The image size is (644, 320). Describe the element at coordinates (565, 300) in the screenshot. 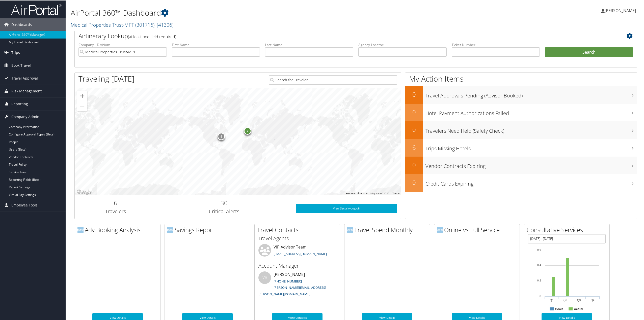

I see `text: Q2` at that location.